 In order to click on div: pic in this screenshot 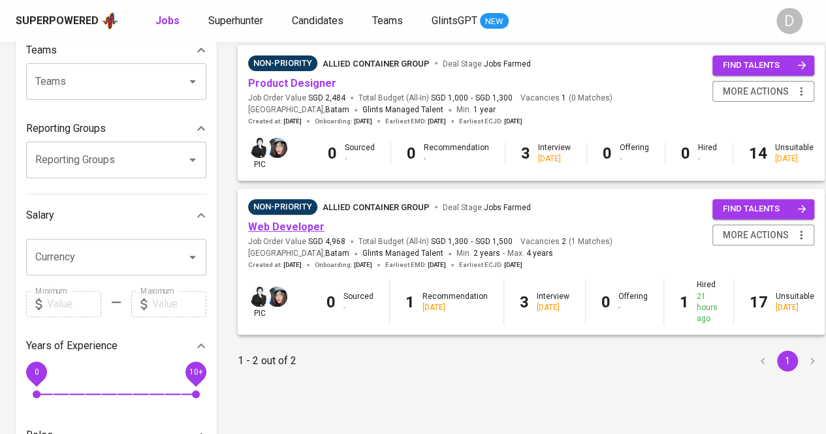, I will do `click(259, 154)`.